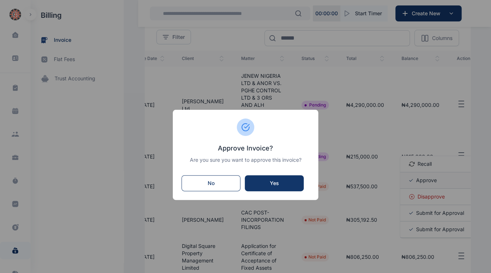 The width and height of the screenshot is (491, 273). Describe the element at coordinates (246, 160) in the screenshot. I see `p: Are you sure you want to approve this invoice?` at that location.